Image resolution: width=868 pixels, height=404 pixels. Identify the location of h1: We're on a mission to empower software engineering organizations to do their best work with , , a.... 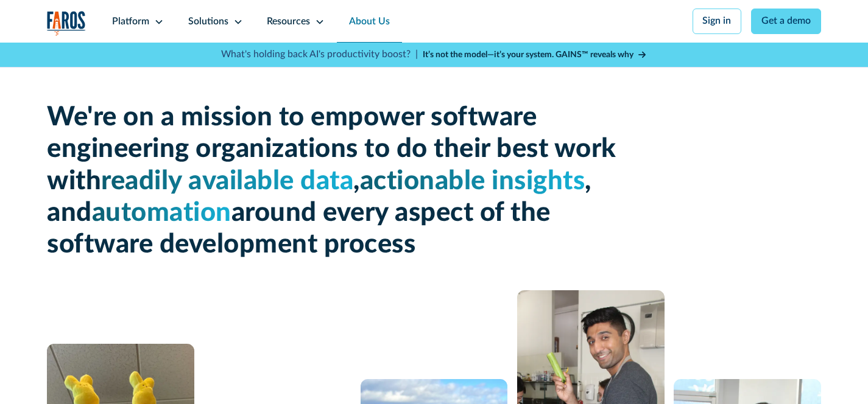
(337, 181).